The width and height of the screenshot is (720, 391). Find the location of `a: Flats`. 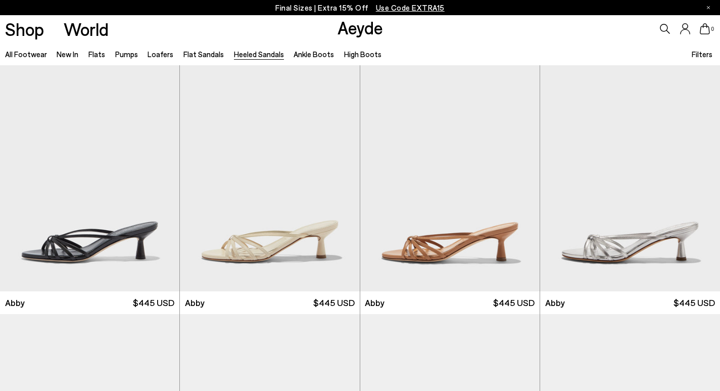

a: Flats is located at coordinates (96, 54).